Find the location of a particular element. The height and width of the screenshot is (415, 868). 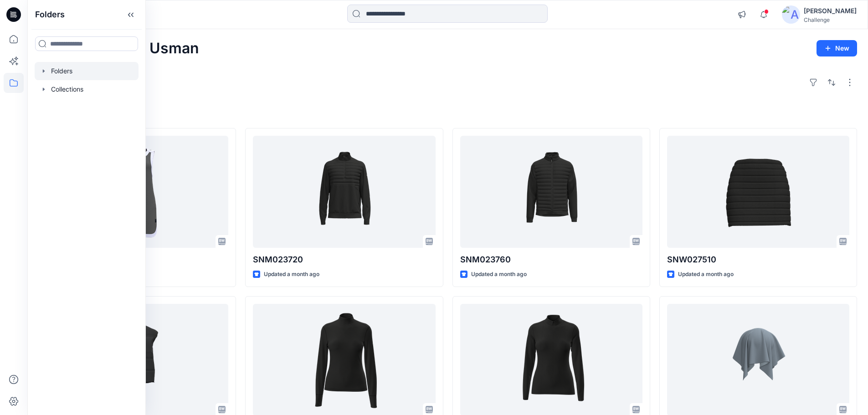

h4: Styles is located at coordinates (447, 113).